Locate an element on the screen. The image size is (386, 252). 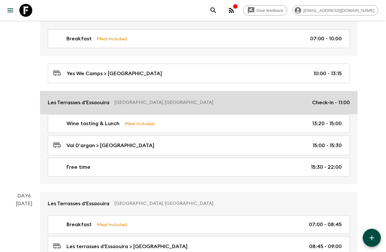
p: 13:20 - 15:00 is located at coordinates (327, 124).